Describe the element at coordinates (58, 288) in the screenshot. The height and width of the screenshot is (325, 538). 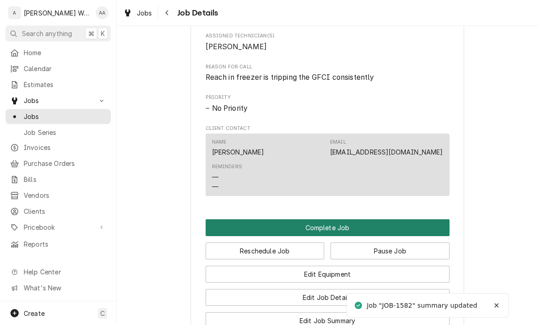
I see `a: Go to What's New` at that location.